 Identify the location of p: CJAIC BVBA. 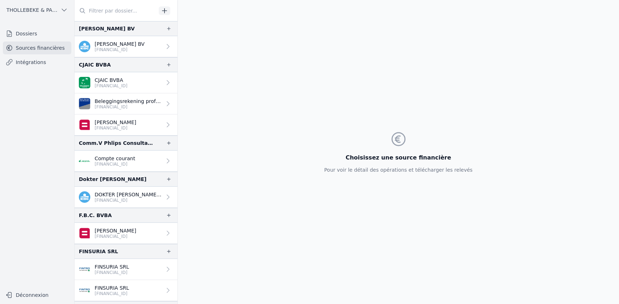
(111, 80).